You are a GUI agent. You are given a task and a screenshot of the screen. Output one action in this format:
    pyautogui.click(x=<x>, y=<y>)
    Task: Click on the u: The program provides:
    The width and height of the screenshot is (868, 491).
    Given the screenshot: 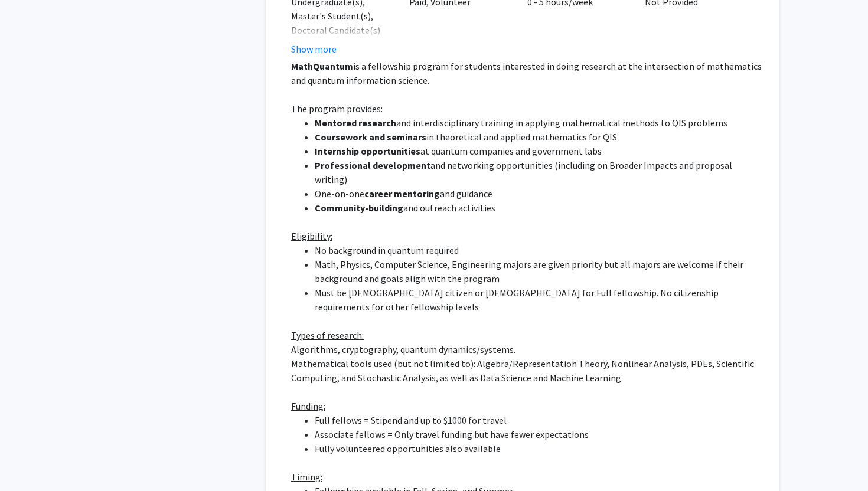 What is the action you would take?
    pyautogui.click(x=336, y=109)
    